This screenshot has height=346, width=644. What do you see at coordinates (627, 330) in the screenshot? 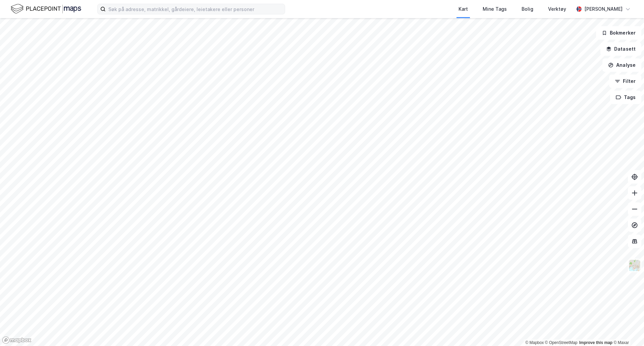
I see `div: Kontrollprogram for chat` at bounding box center [627, 330].